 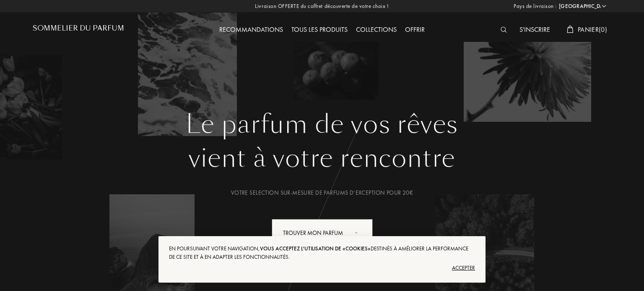 I want to click on span: Panier ( 0 ), so click(x=593, y=29).